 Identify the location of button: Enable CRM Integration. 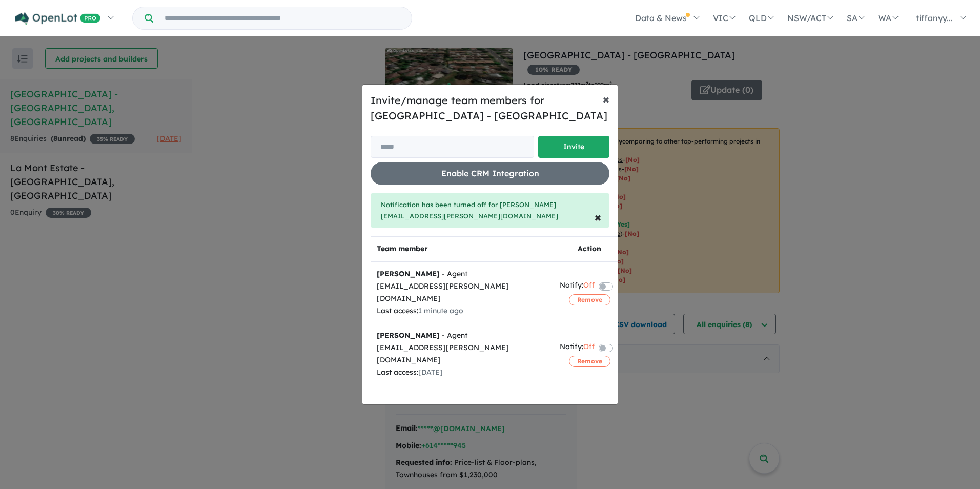
(490, 173).